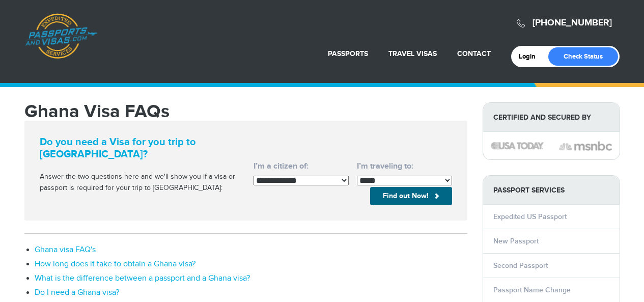 The image size is (644, 302). What do you see at coordinates (530, 57) in the screenshot?
I see `a: Login` at bounding box center [530, 57].